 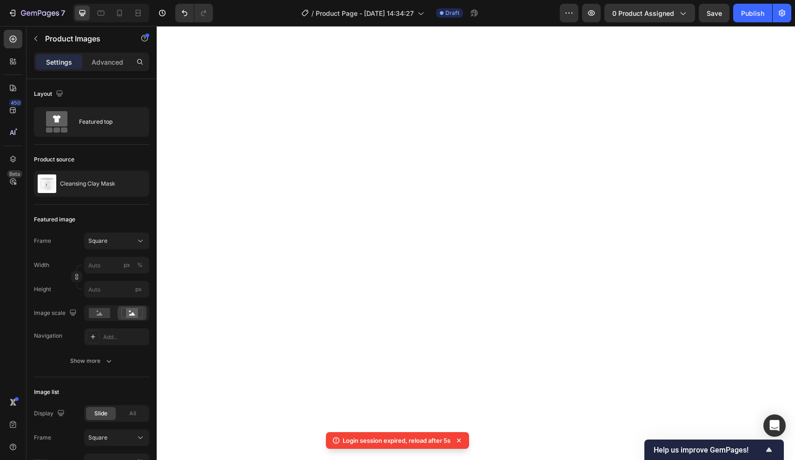 What do you see at coordinates (47, 184) in the screenshot?
I see `img: product feature img` at bounding box center [47, 184].